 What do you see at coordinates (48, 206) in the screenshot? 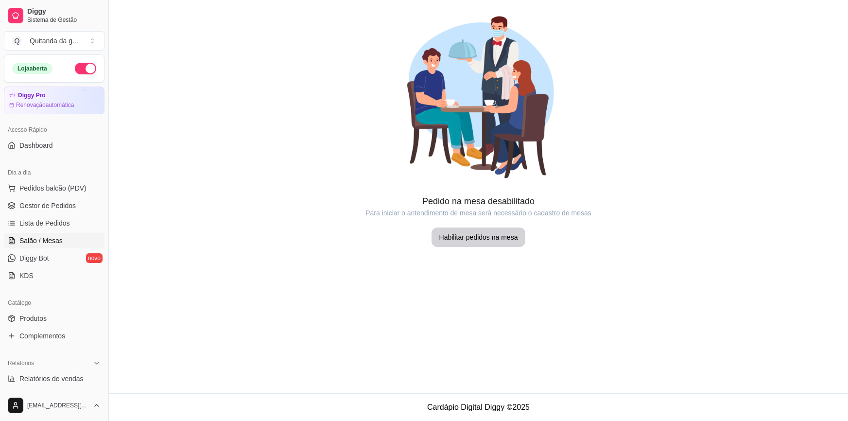
I see `span: Gestor de Pedidos` at bounding box center [48, 206].